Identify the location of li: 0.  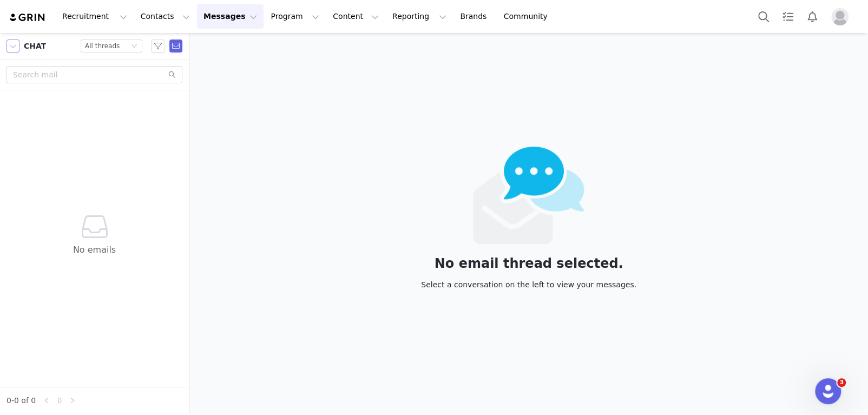
(60, 400).